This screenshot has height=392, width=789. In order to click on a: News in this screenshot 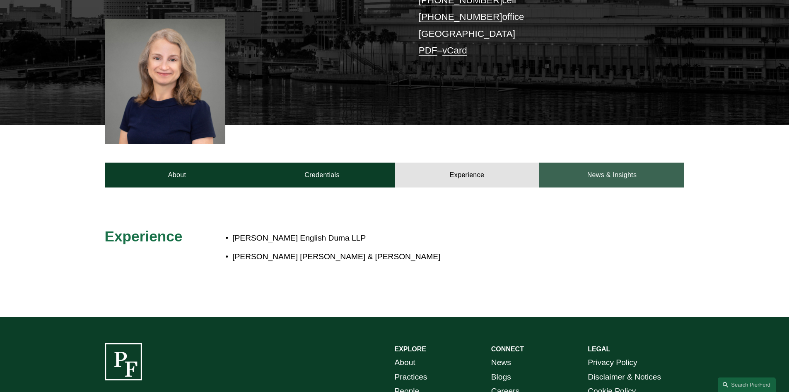, I will do `click(501, 362)`.